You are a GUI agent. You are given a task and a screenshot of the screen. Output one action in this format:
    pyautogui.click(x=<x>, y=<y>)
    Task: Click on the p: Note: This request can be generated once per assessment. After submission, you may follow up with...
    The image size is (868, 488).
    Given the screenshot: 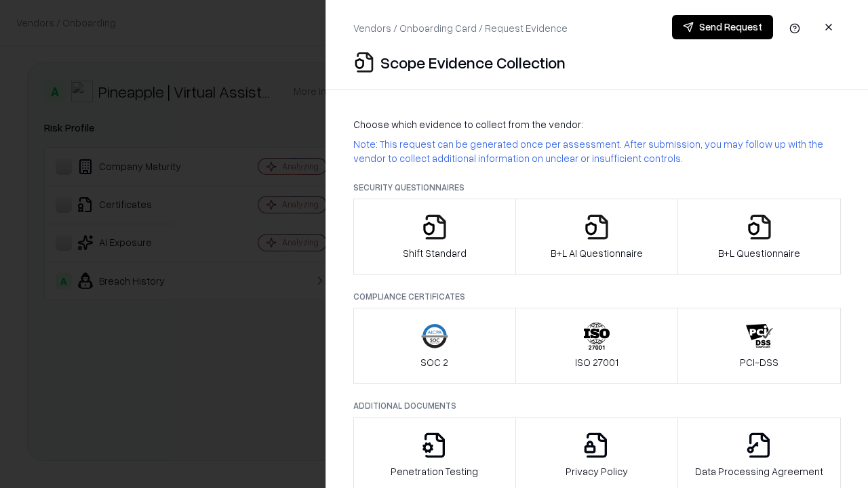 What is the action you would take?
    pyautogui.click(x=597, y=151)
    